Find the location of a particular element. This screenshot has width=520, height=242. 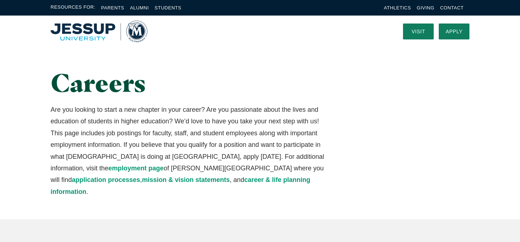

a: Visit is located at coordinates (418, 31).